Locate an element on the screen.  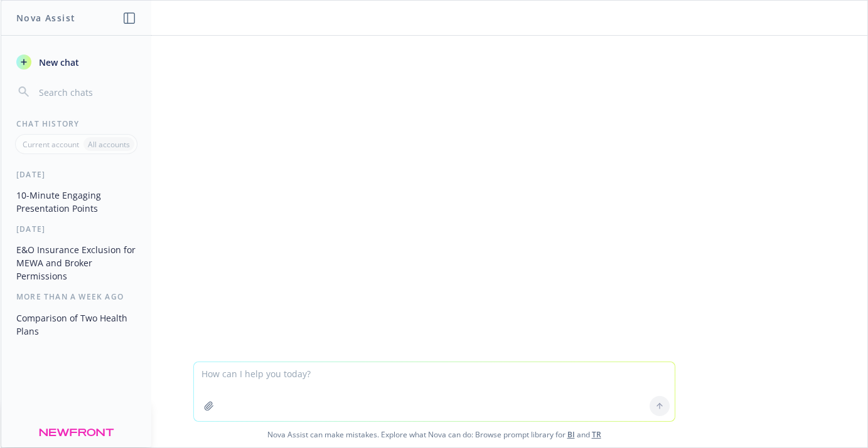
button: New chat is located at coordinates (76, 62).